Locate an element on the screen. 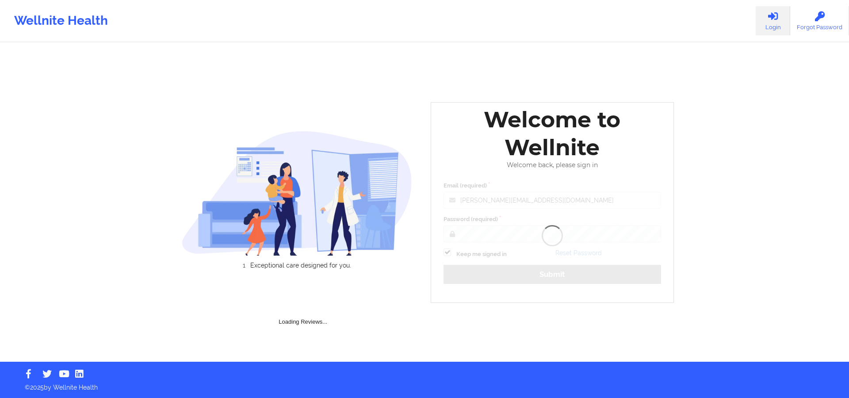 This screenshot has height=398, width=849. a: Login is located at coordinates (773, 21).